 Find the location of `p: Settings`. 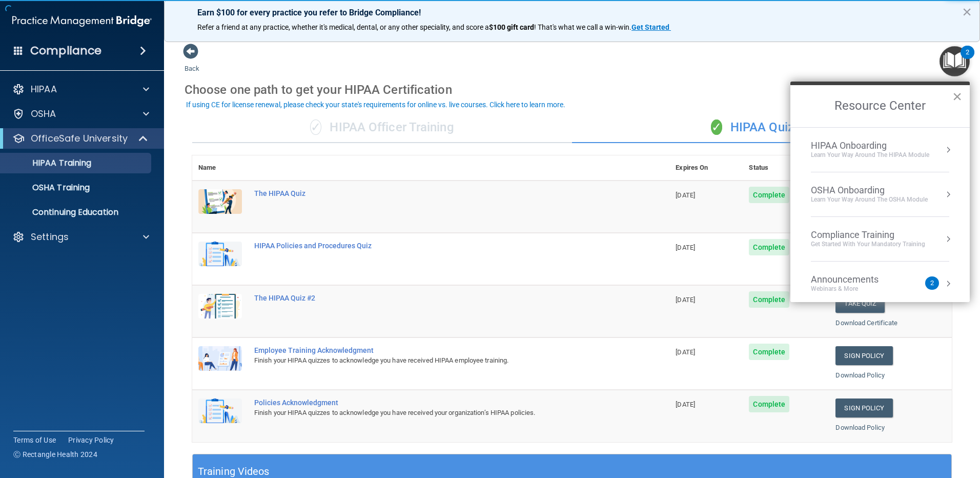

p: Settings is located at coordinates (50, 237).